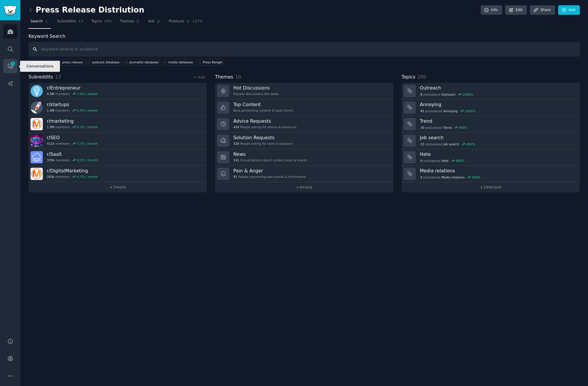 The image size is (588, 386). I want to click on a: r/Entrepreneur4.9Mmembers1.0% / month, so click(118, 91).